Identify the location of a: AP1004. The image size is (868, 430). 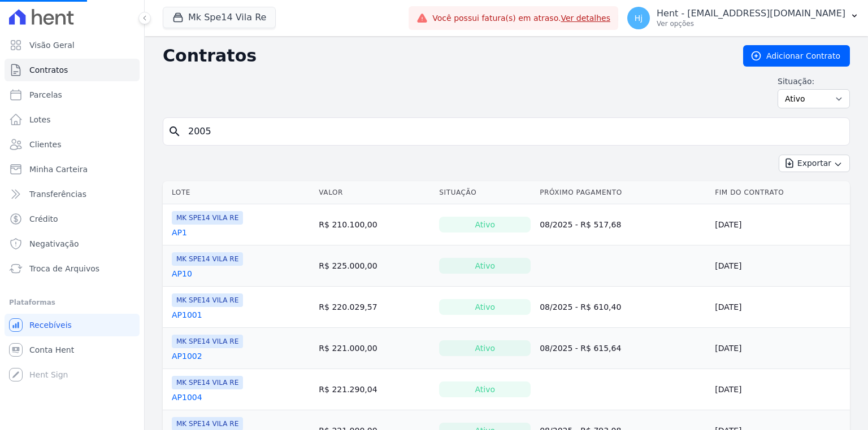
(187, 397).